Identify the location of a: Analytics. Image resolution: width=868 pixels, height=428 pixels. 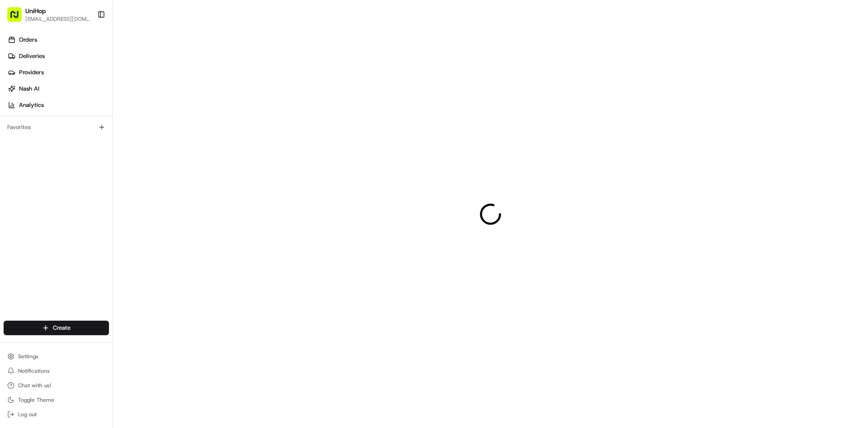
(57, 105).